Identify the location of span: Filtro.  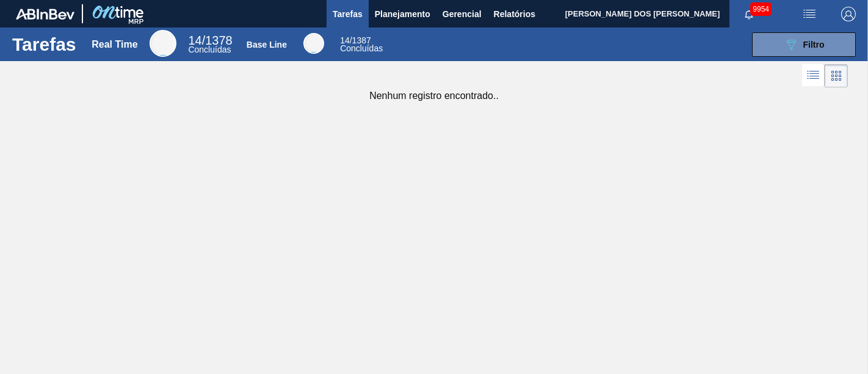
(814, 45).